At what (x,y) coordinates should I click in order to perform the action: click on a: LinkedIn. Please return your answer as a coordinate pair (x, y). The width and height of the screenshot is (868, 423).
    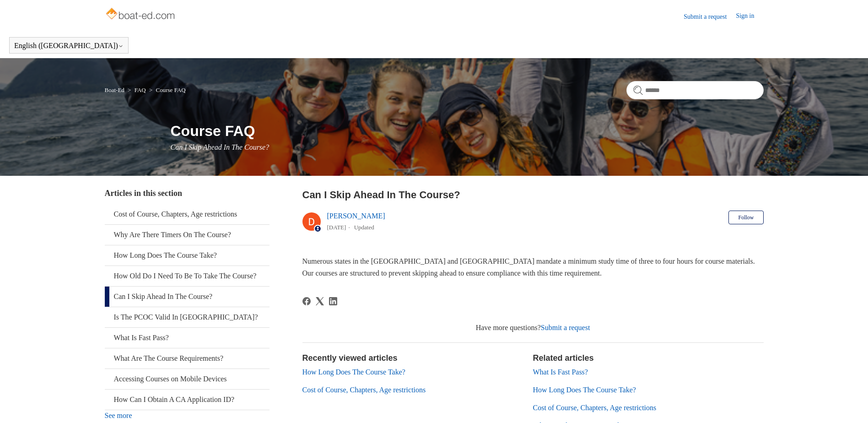
    Looking at the image, I should click on (334, 301).